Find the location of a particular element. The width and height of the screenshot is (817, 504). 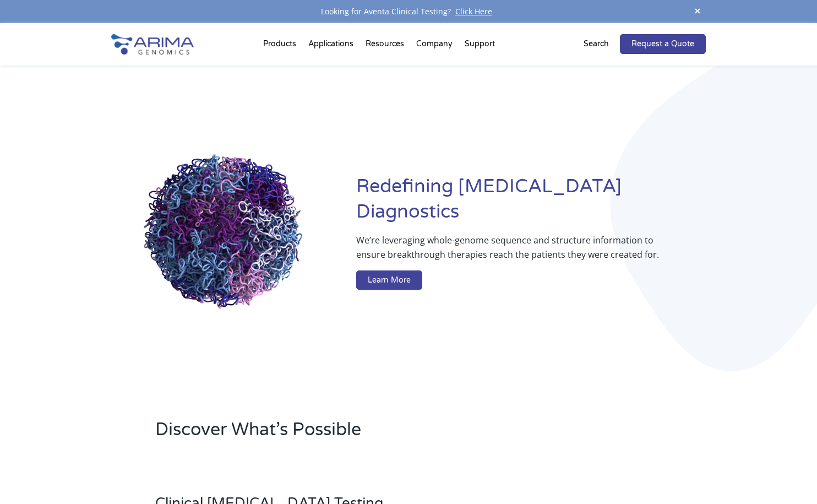

div: Looking for Aventa Clinical Testing? is located at coordinates (408, 11).